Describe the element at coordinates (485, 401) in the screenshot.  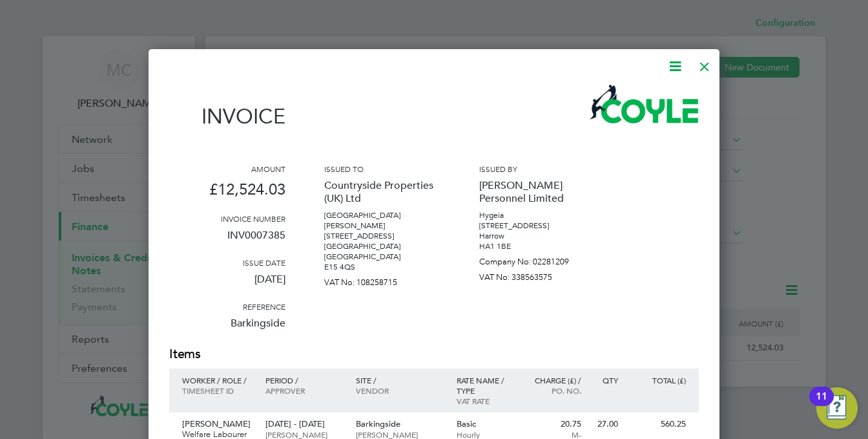
I see `p: VAT rate` at that location.